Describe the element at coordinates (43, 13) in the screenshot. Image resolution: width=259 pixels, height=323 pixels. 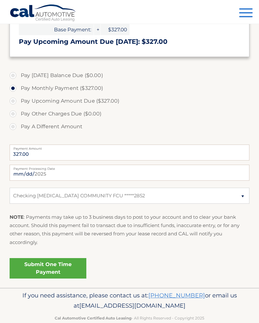
I see `a: Cal Automotive` at that location.